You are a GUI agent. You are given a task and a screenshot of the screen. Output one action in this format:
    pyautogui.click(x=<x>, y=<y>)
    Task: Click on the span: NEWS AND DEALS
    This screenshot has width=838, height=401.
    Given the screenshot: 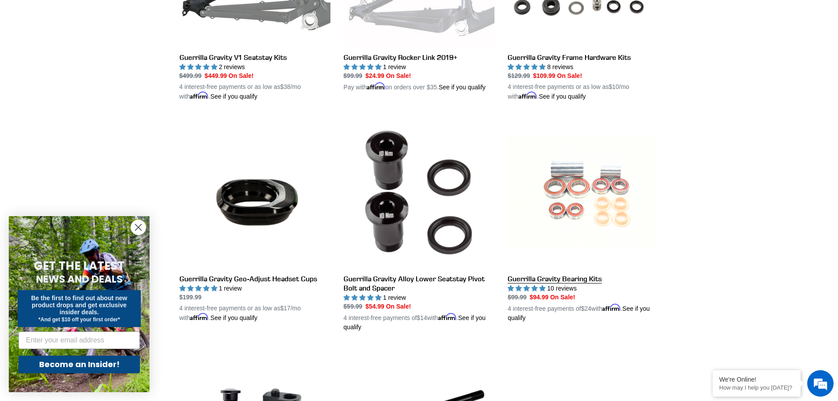 What is the action you would take?
    pyautogui.click(x=79, y=279)
    